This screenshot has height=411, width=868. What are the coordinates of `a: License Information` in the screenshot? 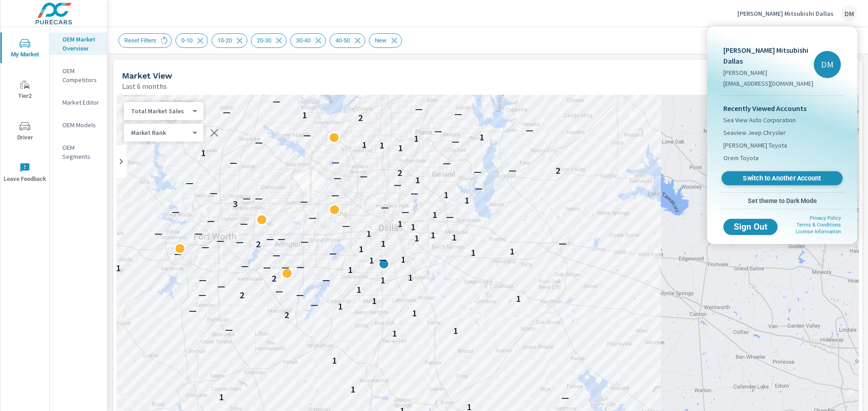 It's located at (818, 232).